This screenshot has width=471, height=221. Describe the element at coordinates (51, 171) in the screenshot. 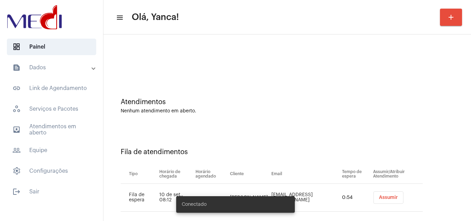

I see `span: Configurações` at that location.